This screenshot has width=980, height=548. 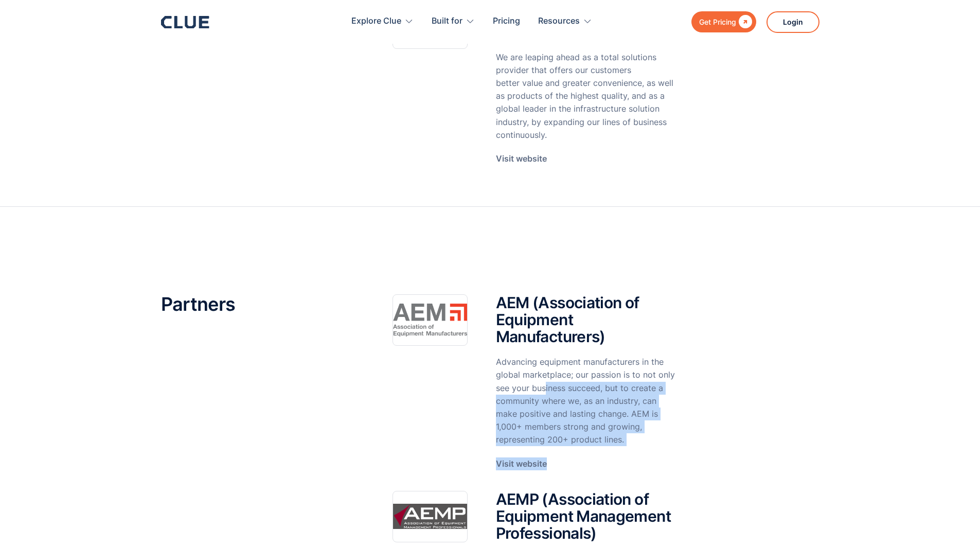 I want to click on a: Login, so click(x=793, y=22).